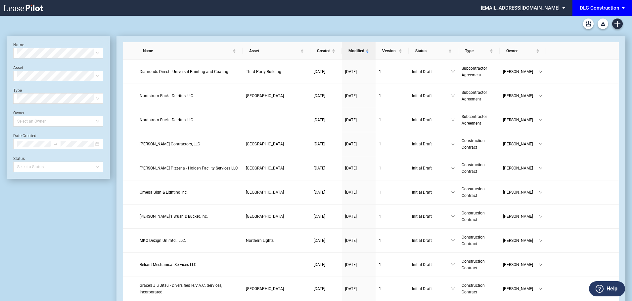 This screenshot has width=632, height=301. Describe the element at coordinates (431, 51) in the screenshot. I see `span: Status` at that location.